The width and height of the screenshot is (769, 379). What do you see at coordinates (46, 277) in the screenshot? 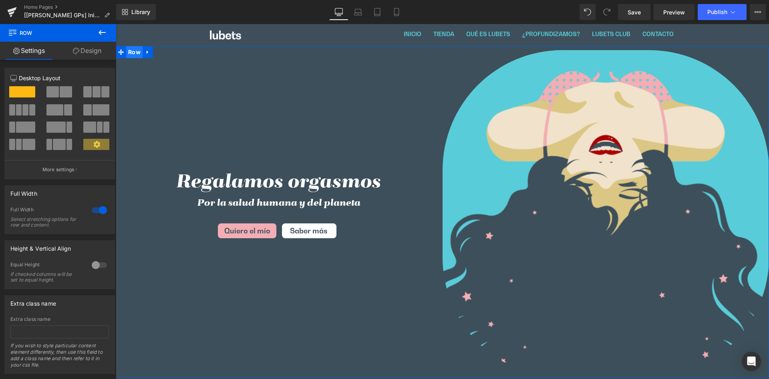
I see `div: If checked columns will be set to equal height.` at bounding box center [46, 277].